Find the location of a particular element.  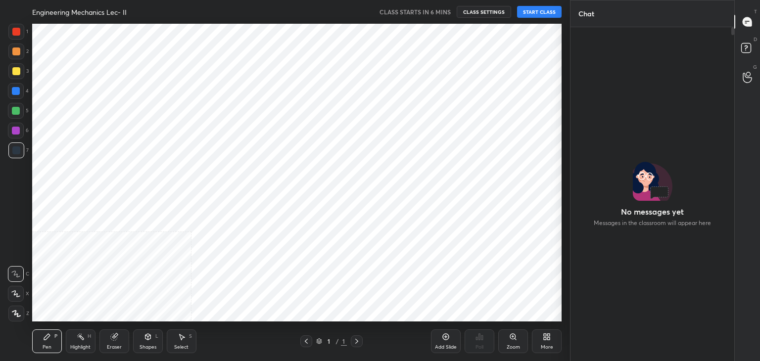

div: X is located at coordinates (18, 294).